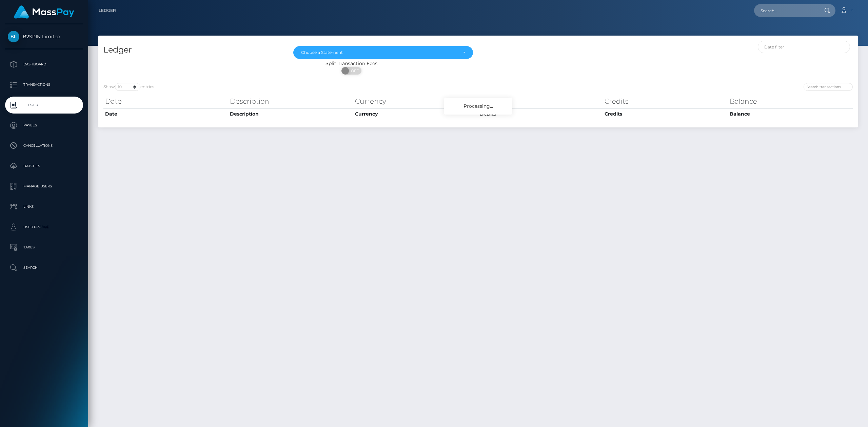 The width and height of the screenshot is (868, 427). I want to click on img: MassPay Logo, so click(44, 12).